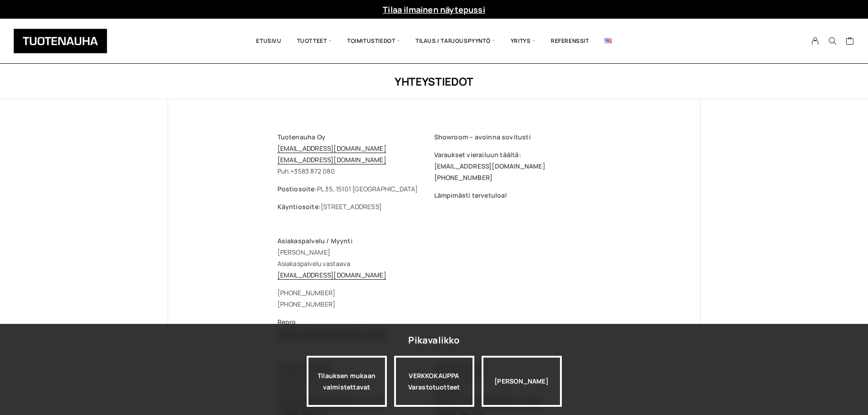 The height and width of the screenshot is (415, 868). What do you see at coordinates (297, 188) in the screenshot?
I see `b: Postiosoite:` at bounding box center [297, 188].